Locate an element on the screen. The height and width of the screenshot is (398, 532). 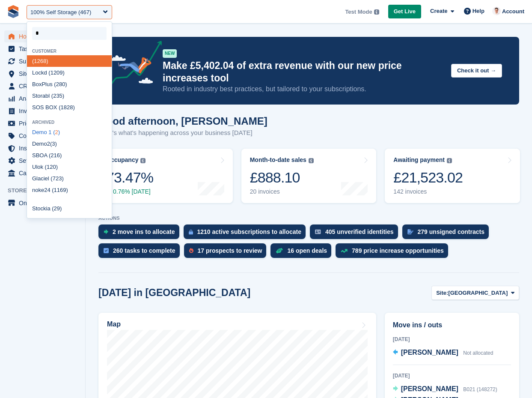
div: 2 move ins to allocate is located at coordinates (144, 232).